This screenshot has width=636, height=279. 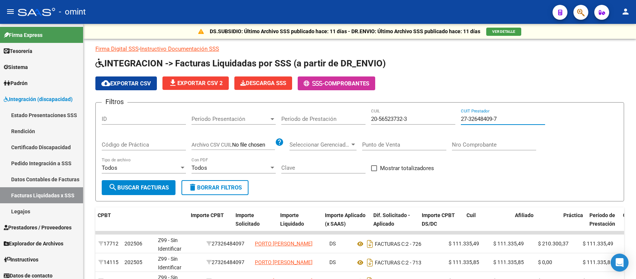 I want to click on span: VER DETALLE, so click(x=504, y=31).